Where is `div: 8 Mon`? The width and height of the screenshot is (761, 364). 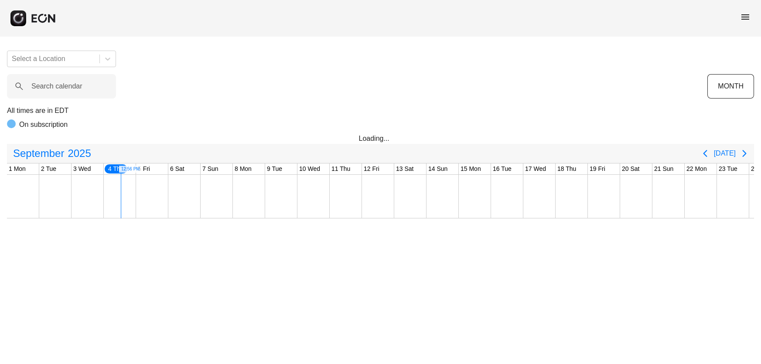 div: 8 Mon is located at coordinates (243, 169).